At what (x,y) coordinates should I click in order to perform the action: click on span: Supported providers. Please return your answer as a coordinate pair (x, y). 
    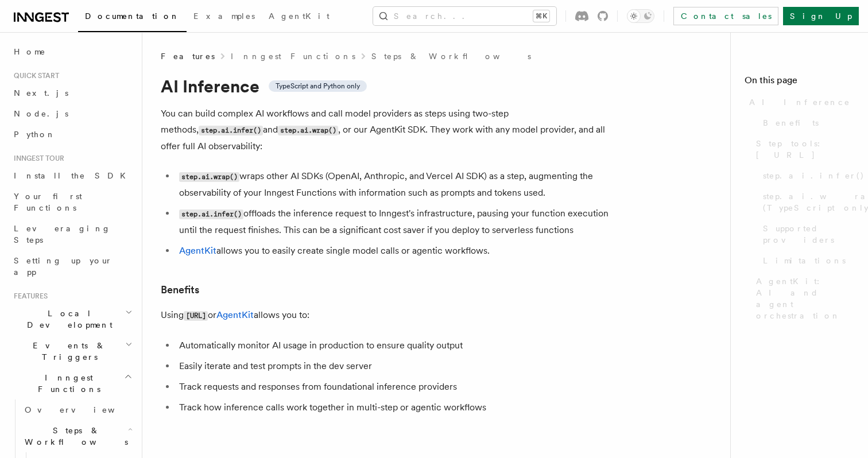
    Looking at the image, I should click on (808, 234).